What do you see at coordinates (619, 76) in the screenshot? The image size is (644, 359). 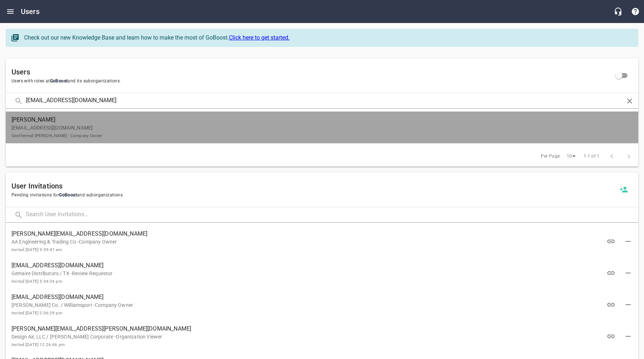 I see `span: Click to view all users` at bounding box center [619, 76].